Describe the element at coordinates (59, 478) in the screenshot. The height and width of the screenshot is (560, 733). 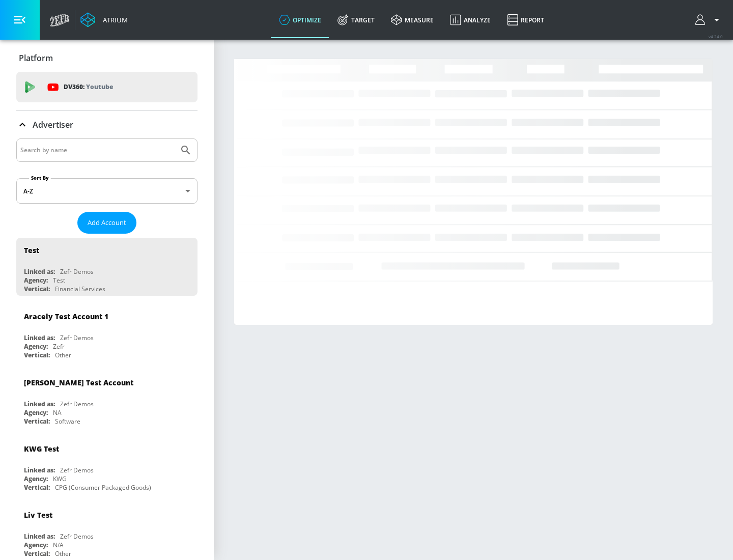
I see `div: KWG` at that location.